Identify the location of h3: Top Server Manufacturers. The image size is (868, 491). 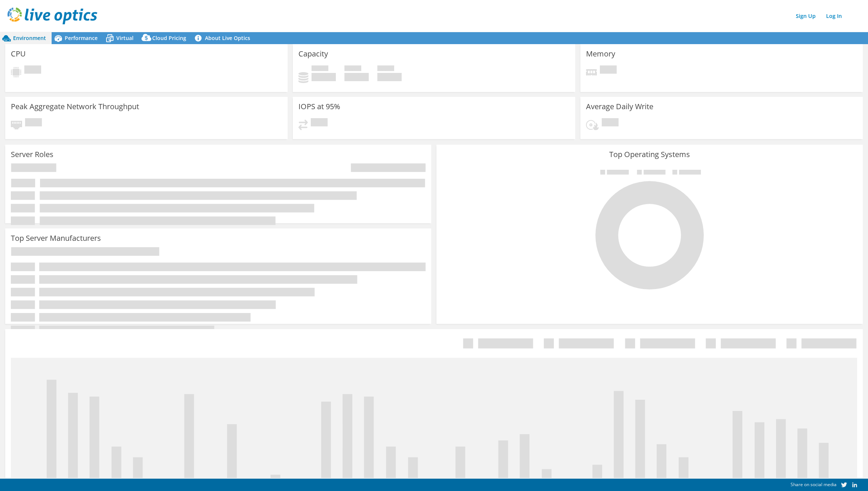
(56, 238).